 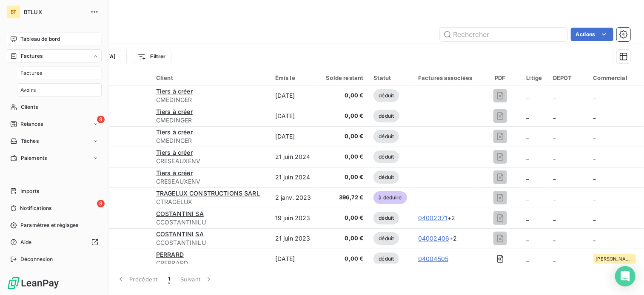 What do you see at coordinates (13, 11) in the screenshot?
I see `div: BT` at bounding box center [13, 11].